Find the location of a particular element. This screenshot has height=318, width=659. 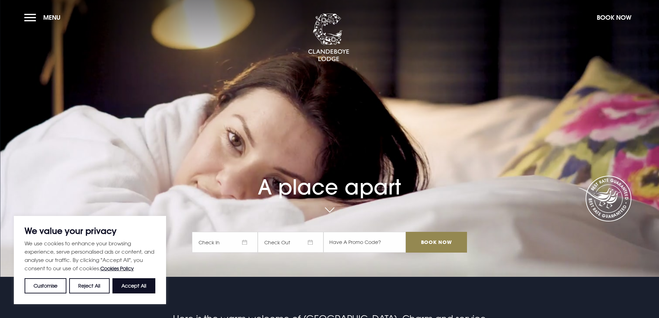

img: Clandeboye Lodge is located at coordinates (328, 38).